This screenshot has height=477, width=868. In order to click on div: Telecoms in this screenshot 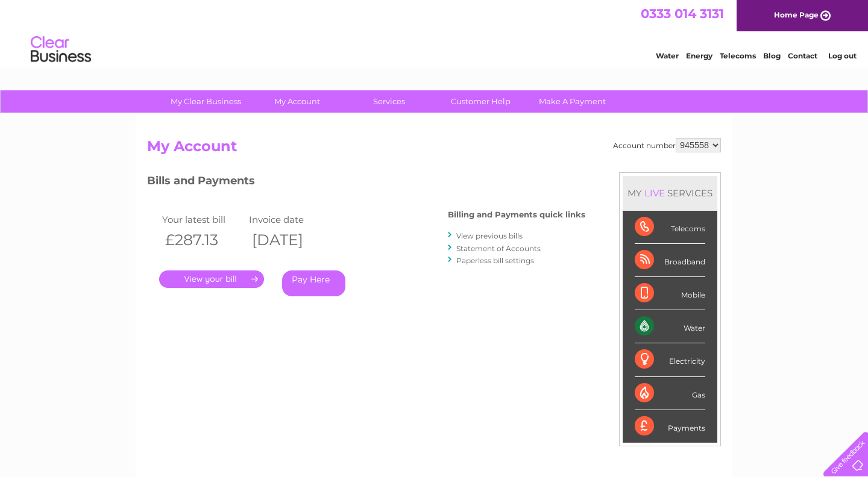, I will do `click(669, 227)`.